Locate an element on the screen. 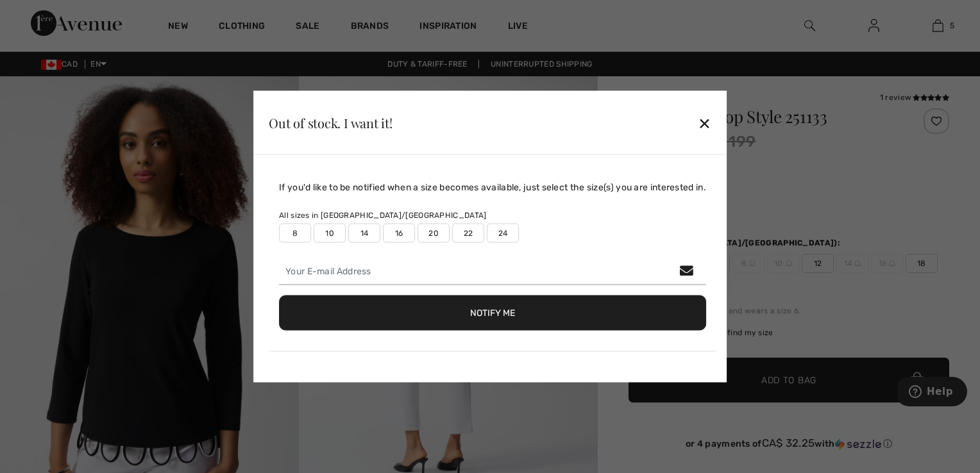 The image size is (980, 473). label: 16 is located at coordinates (399, 233).